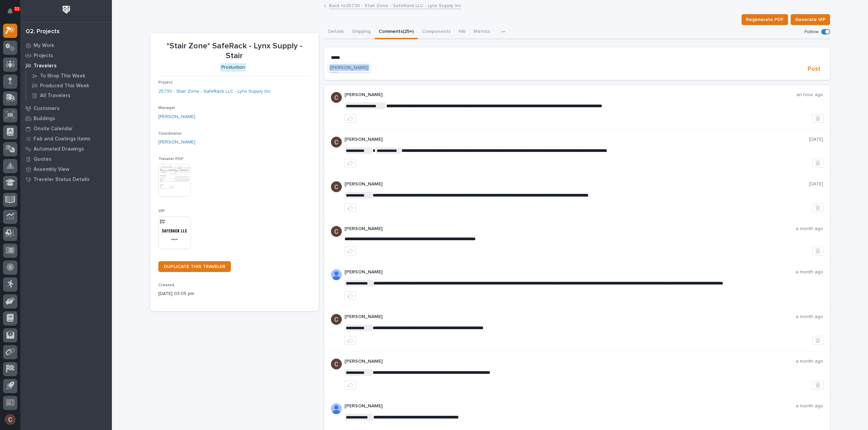 The height and width of the screenshot is (430, 868). Describe the element at coordinates (765, 20) in the screenshot. I see `button: Regenerate PDF` at that location.